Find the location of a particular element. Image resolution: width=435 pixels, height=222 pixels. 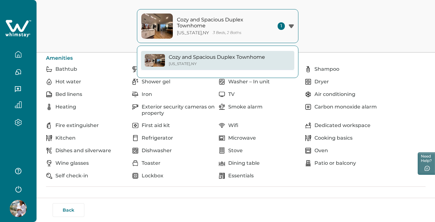

span: 1 is located at coordinates (281, 26).